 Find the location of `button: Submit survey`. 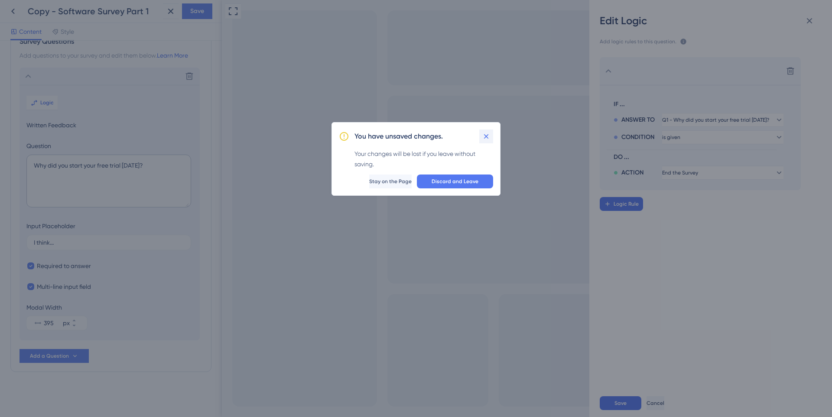

button: Submit survey is located at coordinates (85, 79).